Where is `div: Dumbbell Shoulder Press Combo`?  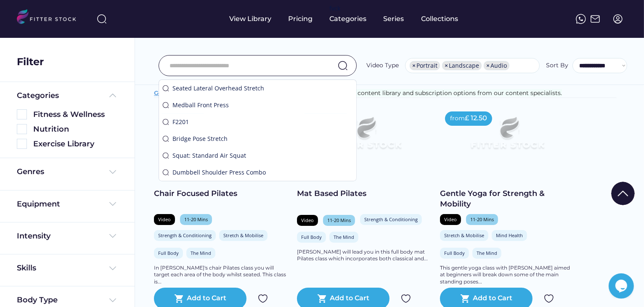
div: Dumbbell Shoulder Press Combo is located at coordinates (262, 172).